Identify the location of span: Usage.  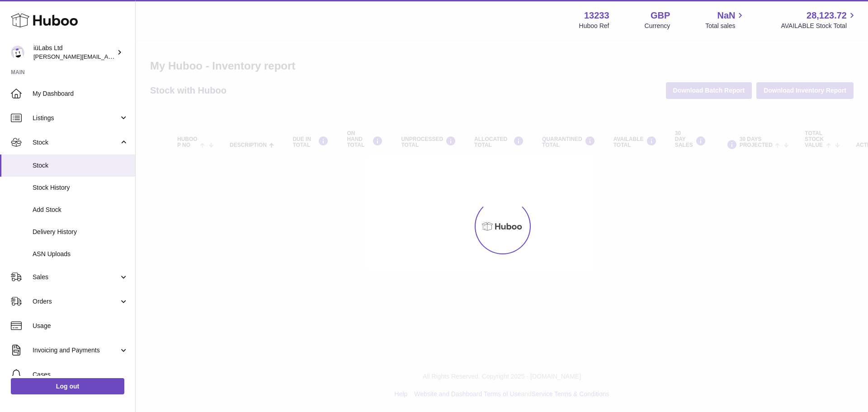
(81, 326).